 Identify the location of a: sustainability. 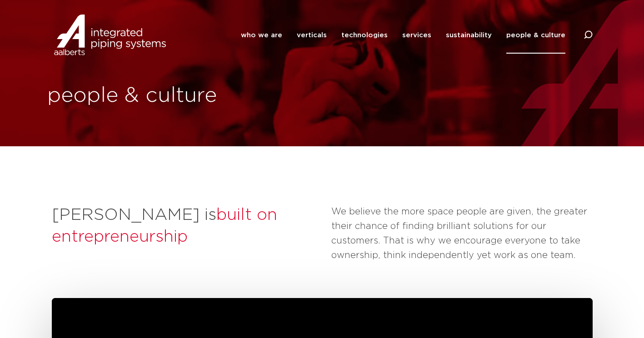
(468, 35).